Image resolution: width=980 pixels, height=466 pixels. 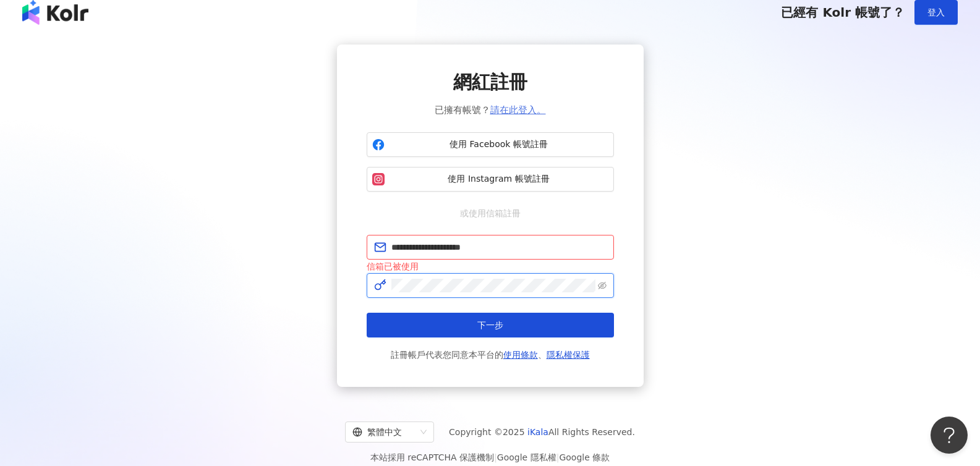 I want to click on span: 登入, so click(x=936, y=13).